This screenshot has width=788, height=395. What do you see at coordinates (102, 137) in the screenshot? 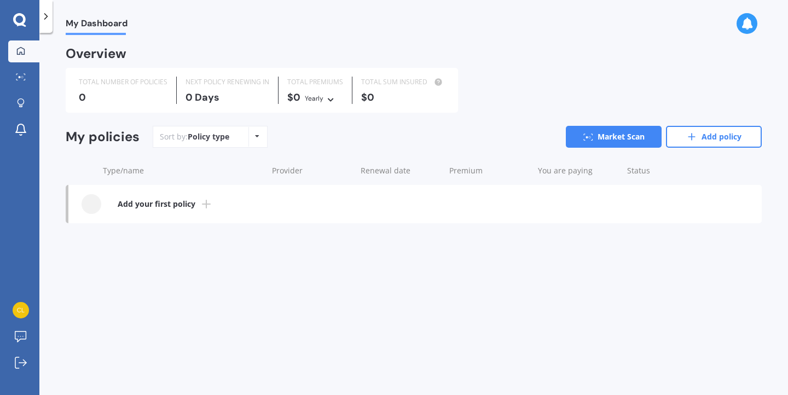
I see `div: My policies` at bounding box center [102, 137].